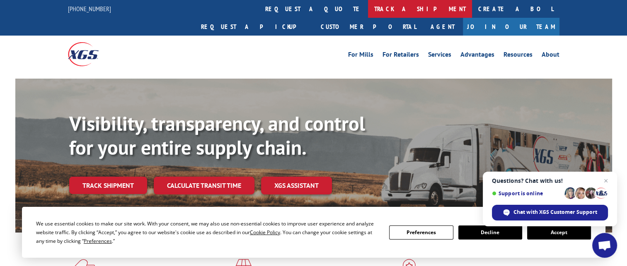 This screenshot has width=627, height=266. I want to click on span: Chat with XGS Customer Support, so click(555, 213).